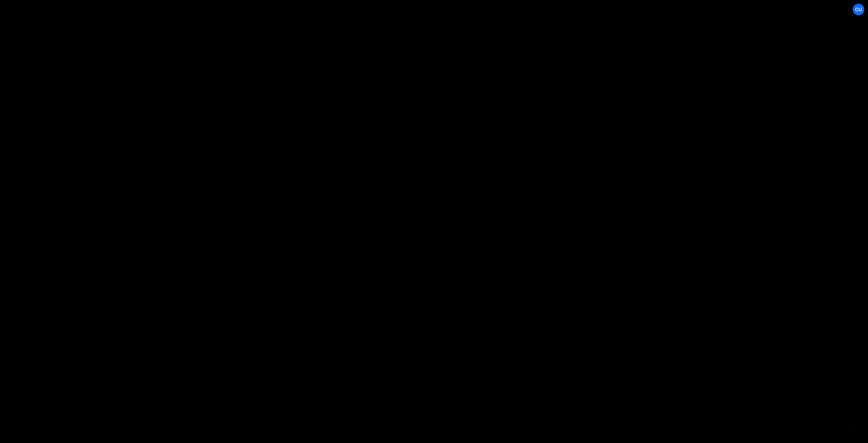 Image resolution: width=868 pixels, height=443 pixels. What do you see at coordinates (75, 83) in the screenshot?
I see `div: Marketo Tracking Paramaters.js` at bounding box center [75, 83].